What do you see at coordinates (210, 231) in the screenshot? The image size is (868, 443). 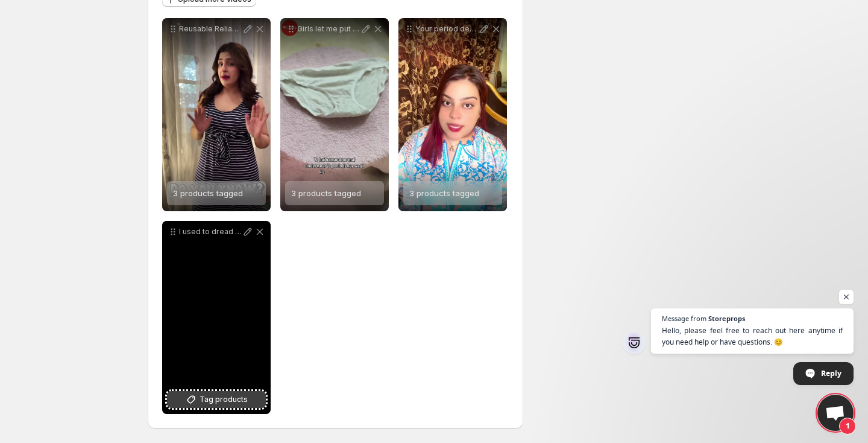 I see `p: I used to dread my periods rashes leaks and the constant discomfort of pads But everything change...` at bounding box center [210, 231].